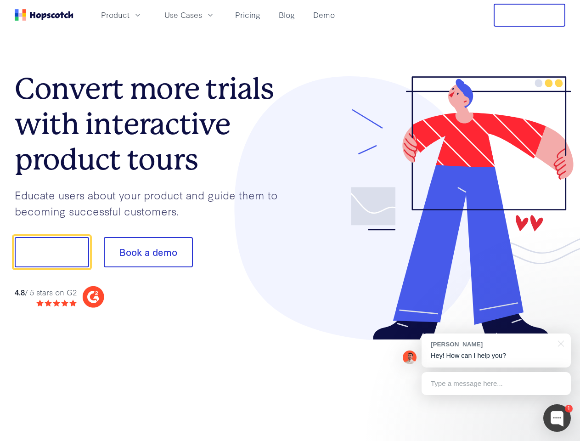 Image resolution: width=580 pixels, height=441 pixels. Describe the element at coordinates (148, 252) in the screenshot. I see `button: Book a demo` at that location.